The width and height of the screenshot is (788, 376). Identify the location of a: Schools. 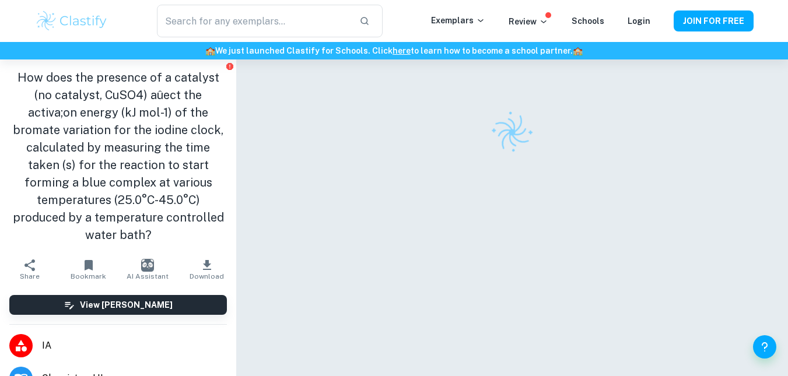
(588, 21).